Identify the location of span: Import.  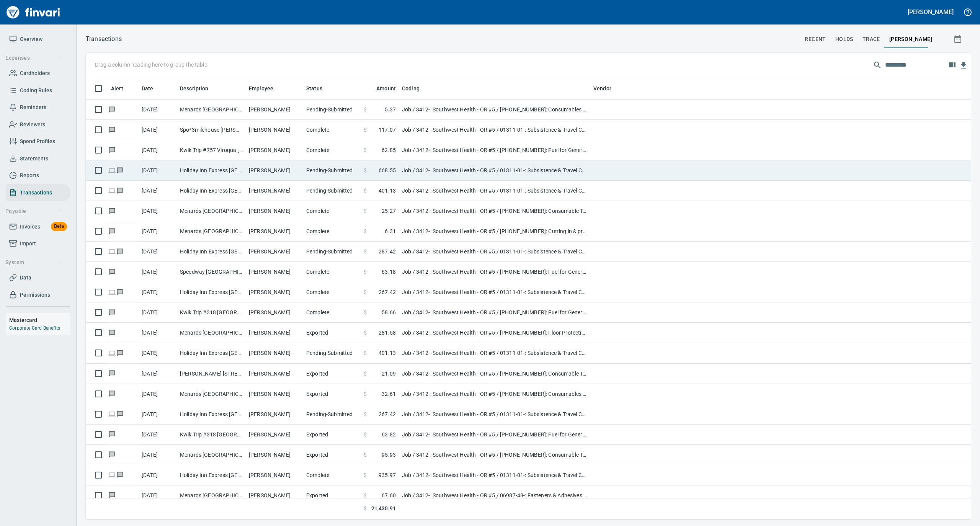
(28, 244).